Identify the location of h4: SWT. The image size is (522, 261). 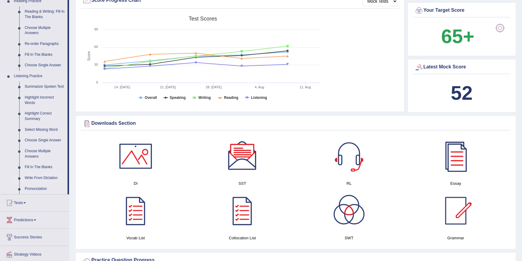
(349, 238).